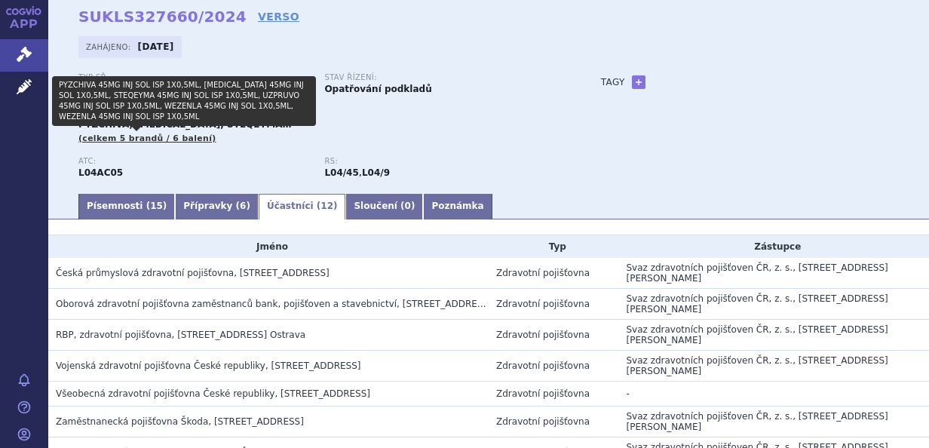 This screenshot has height=448, width=929. Describe the element at coordinates (156, 206) in the screenshot. I see `span: 15` at that location.